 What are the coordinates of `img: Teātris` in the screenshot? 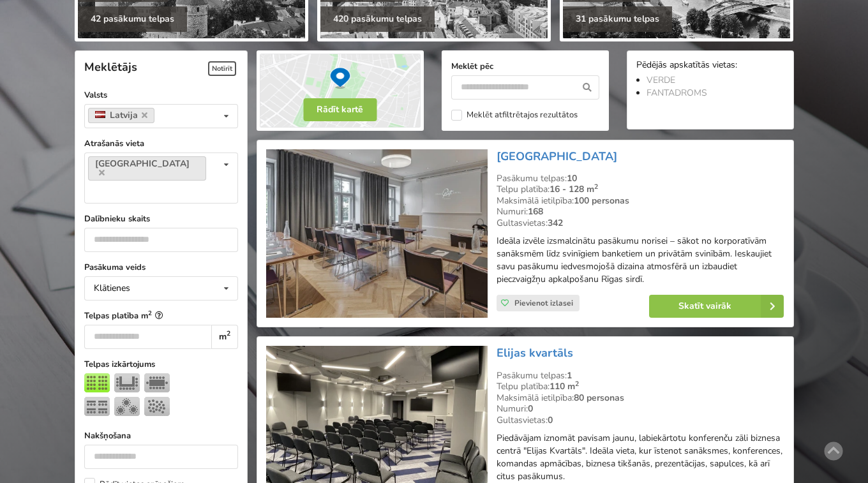 It's located at (97, 383).